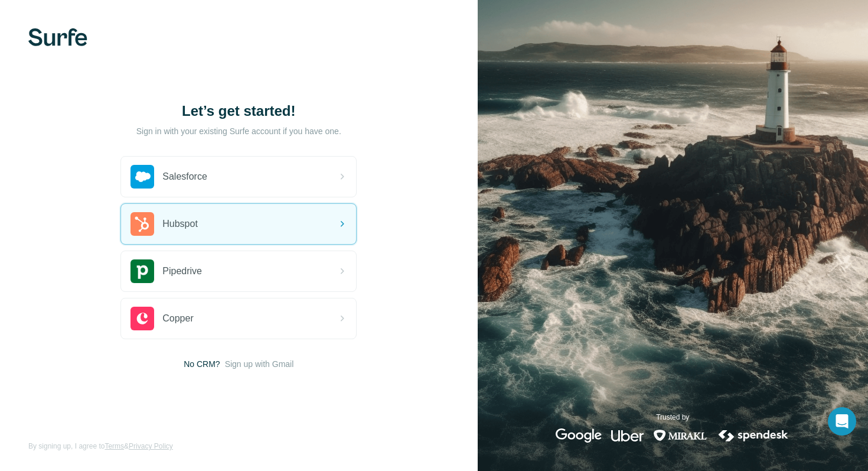  I want to click on span: Sign up with Gmail, so click(260, 364).